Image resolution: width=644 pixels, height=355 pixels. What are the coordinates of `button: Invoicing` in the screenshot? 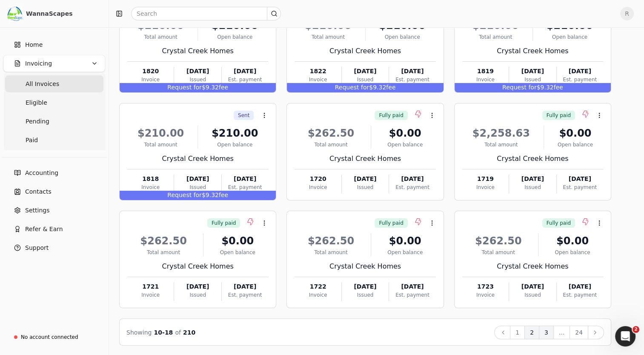 It's located at (54, 63).